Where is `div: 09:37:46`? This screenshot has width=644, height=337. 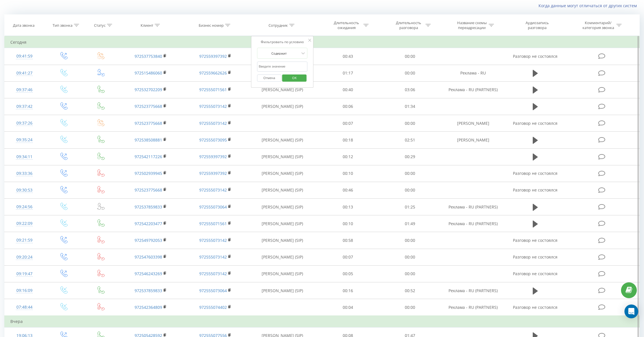
div: 09:37:46 is located at coordinates (25, 90).